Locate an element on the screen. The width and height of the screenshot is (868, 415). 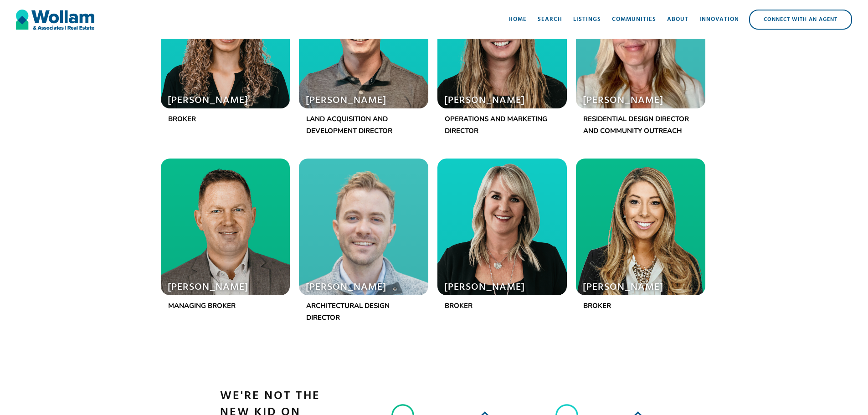
a: Connect with an Agent is located at coordinates (801, 20).